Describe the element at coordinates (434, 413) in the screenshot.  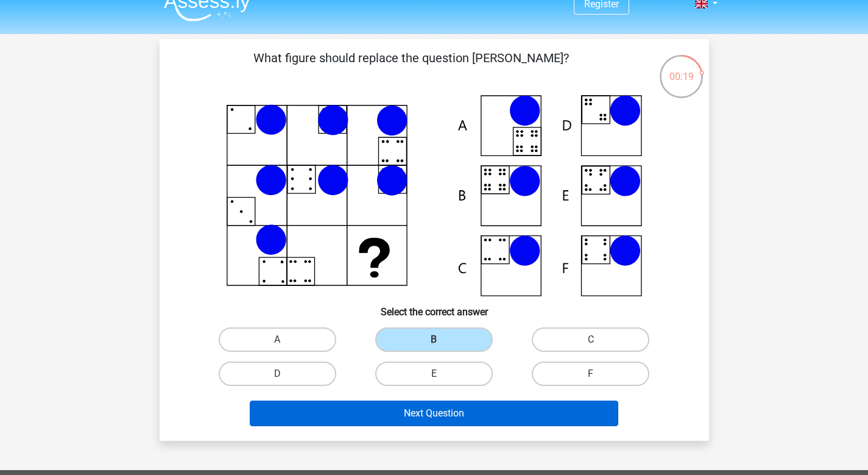
I see `button: Next Question` at that location.